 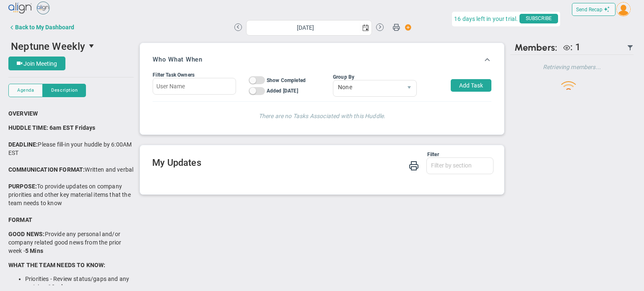 What do you see at coordinates (64, 91) in the screenshot?
I see `button: Description` at bounding box center [64, 91].